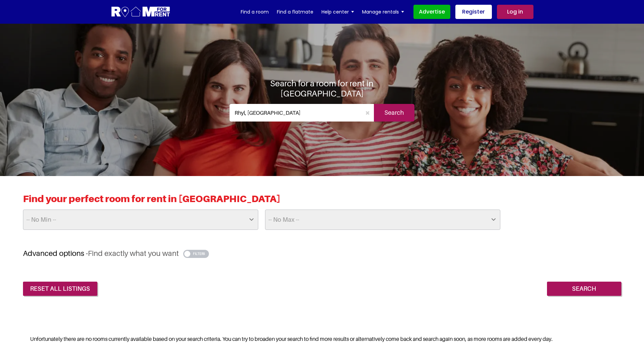  What do you see at coordinates (338, 12) in the screenshot?
I see `a: Help center` at bounding box center [338, 12].